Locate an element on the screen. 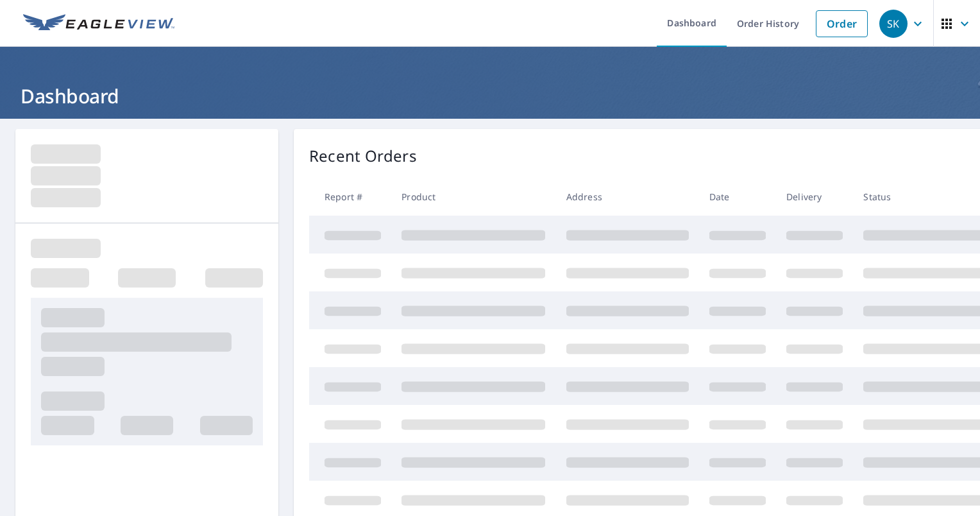  div: SK is located at coordinates (893, 24).